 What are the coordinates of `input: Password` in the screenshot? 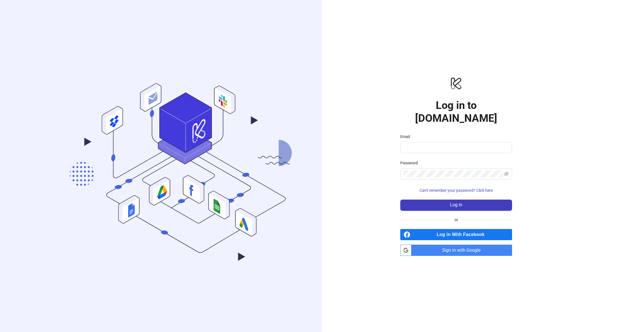 It's located at (453, 174).